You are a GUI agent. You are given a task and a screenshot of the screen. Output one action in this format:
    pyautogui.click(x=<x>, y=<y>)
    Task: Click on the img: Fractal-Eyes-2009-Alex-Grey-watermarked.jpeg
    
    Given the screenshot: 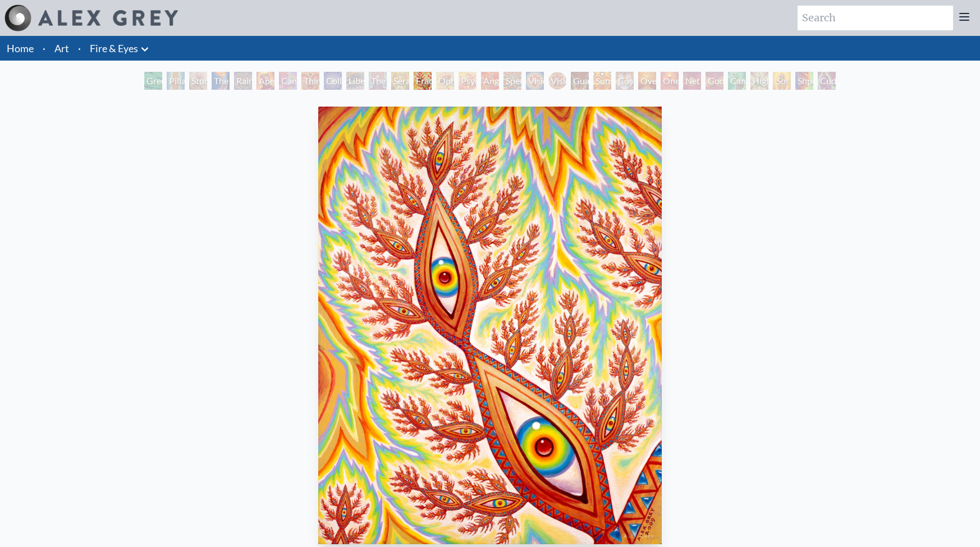 What is the action you would take?
    pyautogui.click(x=490, y=326)
    